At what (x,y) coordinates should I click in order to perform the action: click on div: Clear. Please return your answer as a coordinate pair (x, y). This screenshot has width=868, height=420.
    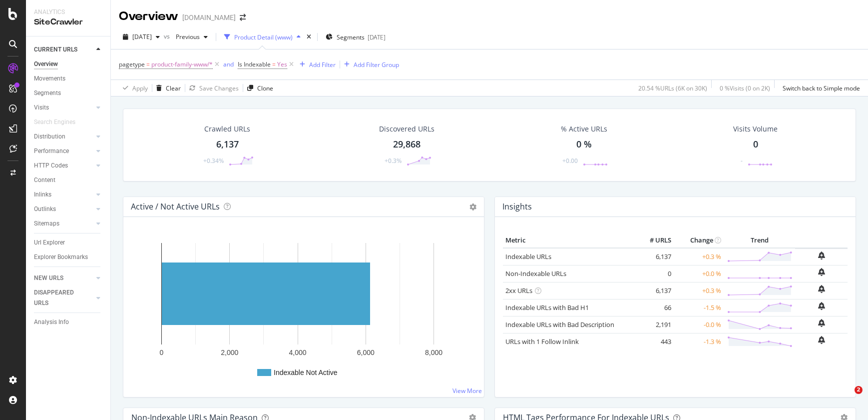
    Looking at the image, I should click on (173, 88).